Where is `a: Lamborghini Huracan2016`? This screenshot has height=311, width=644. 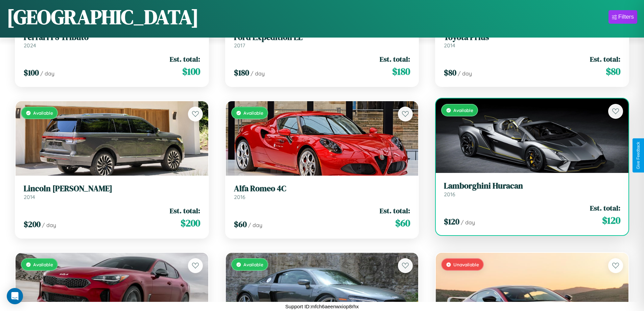 a: Lamborghini Huracan2016 is located at coordinates (532, 189).